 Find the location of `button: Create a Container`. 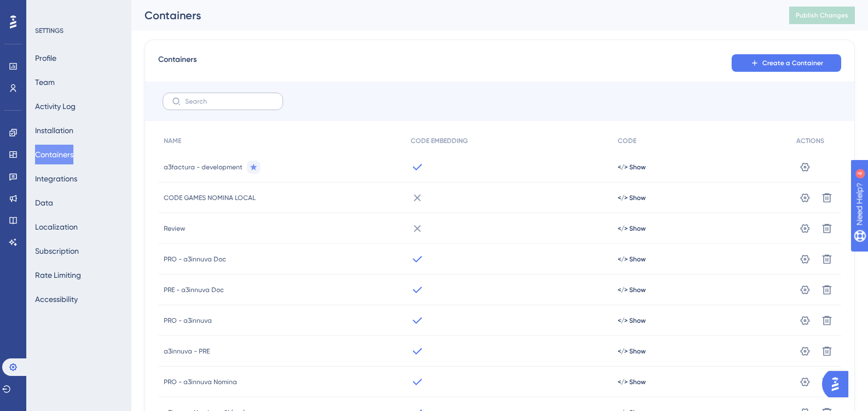

button: Create a Container is located at coordinates (787, 63).